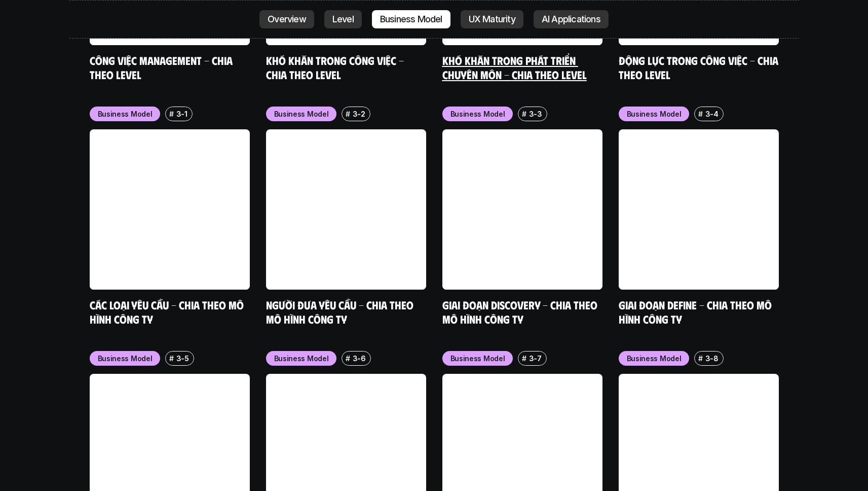  What do you see at coordinates (336, 67) in the screenshot?
I see `a: Khó khăn trong công việc - Chia theo Level` at bounding box center [336, 67].